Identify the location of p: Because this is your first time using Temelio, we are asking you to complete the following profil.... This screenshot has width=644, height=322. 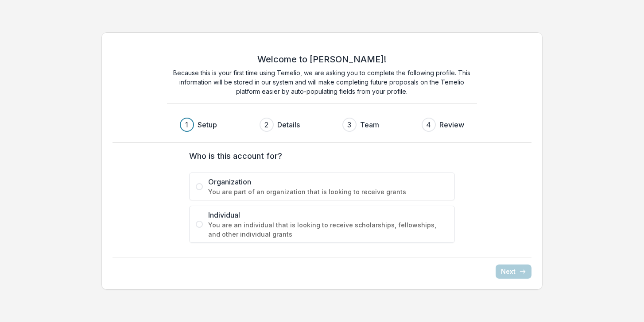
(322, 82).